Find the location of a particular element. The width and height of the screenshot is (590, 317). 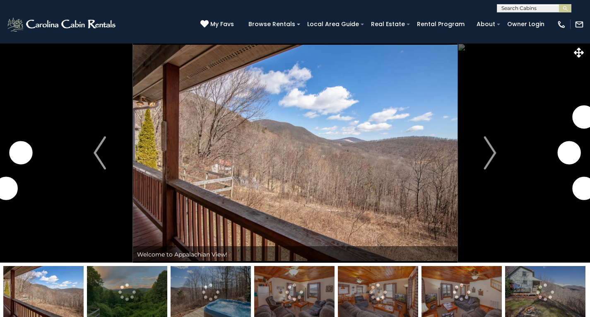

a: About is located at coordinates (486, 24).